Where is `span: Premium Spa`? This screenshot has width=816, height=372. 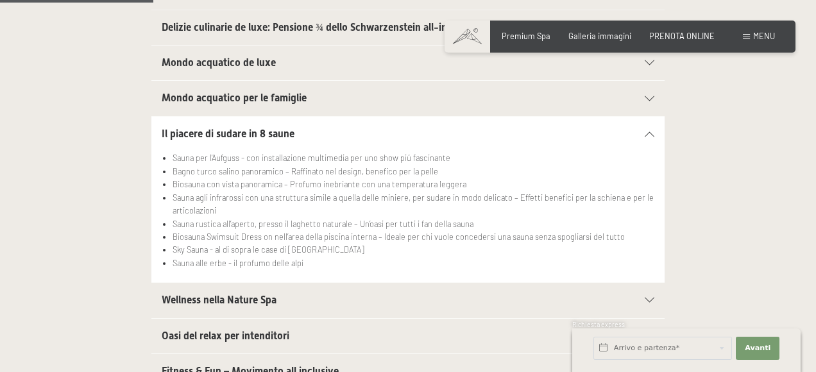 span: Premium Spa is located at coordinates (526, 36).